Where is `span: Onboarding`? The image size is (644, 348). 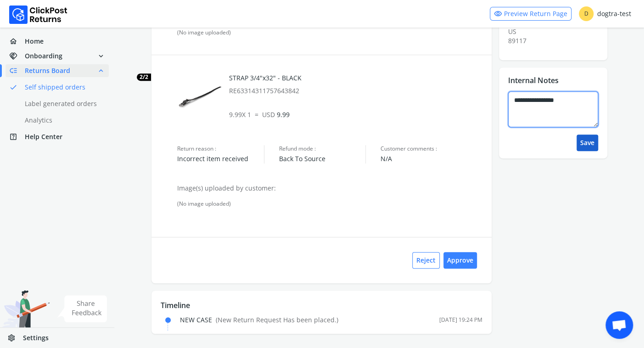
span: Onboarding is located at coordinates (44, 56).